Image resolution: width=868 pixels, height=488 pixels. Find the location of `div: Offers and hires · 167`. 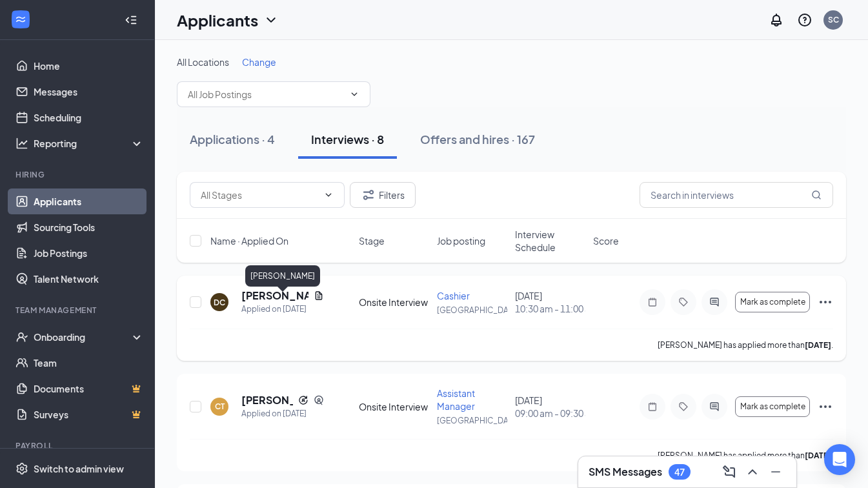

div: Offers and hires · 167 is located at coordinates (477, 139).